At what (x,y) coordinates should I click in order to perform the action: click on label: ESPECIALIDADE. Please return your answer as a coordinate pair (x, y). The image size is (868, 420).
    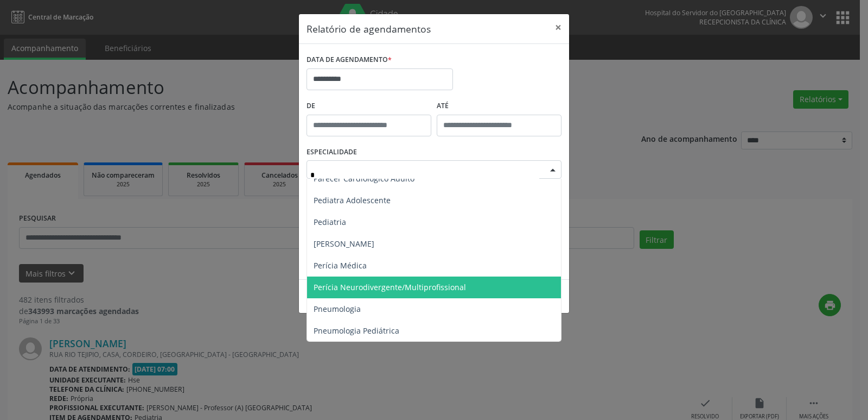
    Looking at the image, I should click on (331, 152).